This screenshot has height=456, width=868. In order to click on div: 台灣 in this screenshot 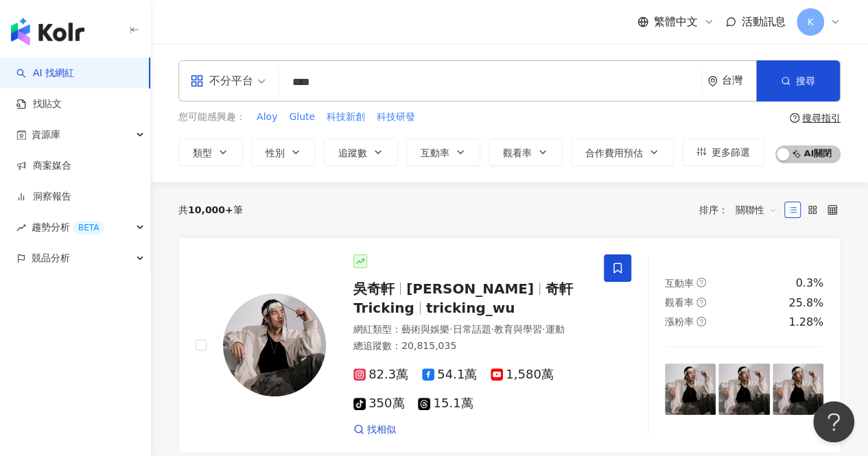, I will do `click(739, 81)`.